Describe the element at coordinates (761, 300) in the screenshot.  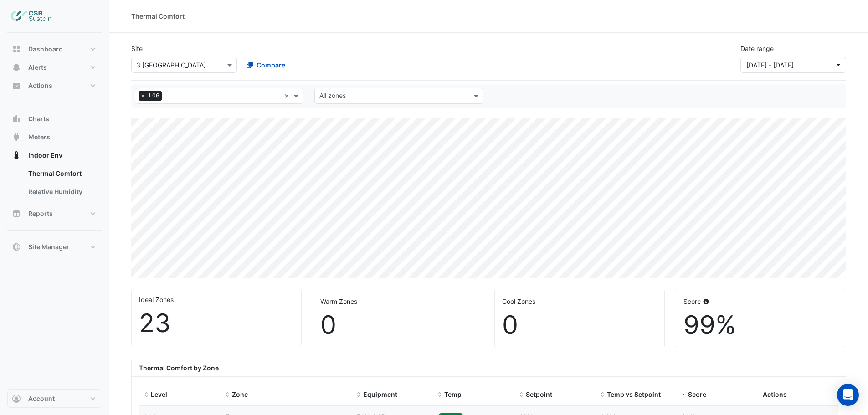
I see `div: Score` at that location.